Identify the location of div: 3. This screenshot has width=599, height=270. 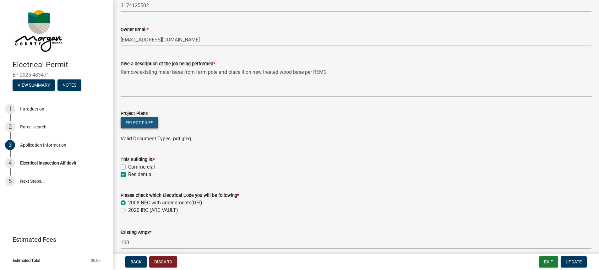
(10, 145).